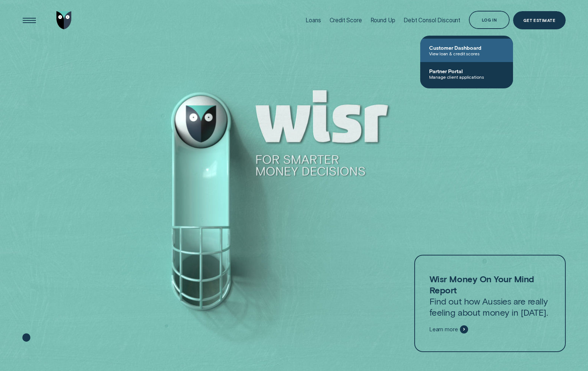 The height and width of the screenshot is (371, 588). I want to click on strong: Wisr Money On Your Mind Report, so click(482, 284).